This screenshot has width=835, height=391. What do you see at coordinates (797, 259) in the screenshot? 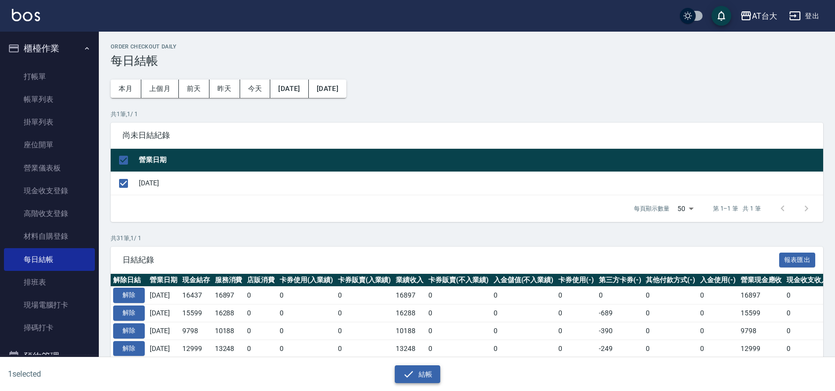
I see `a: 報表匯出` at bounding box center [797, 259].